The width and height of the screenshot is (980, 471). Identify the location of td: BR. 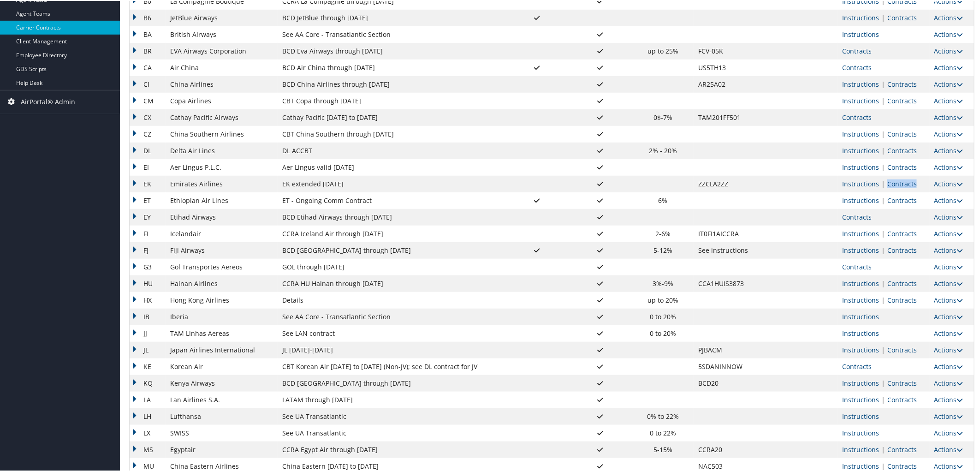
(148, 51).